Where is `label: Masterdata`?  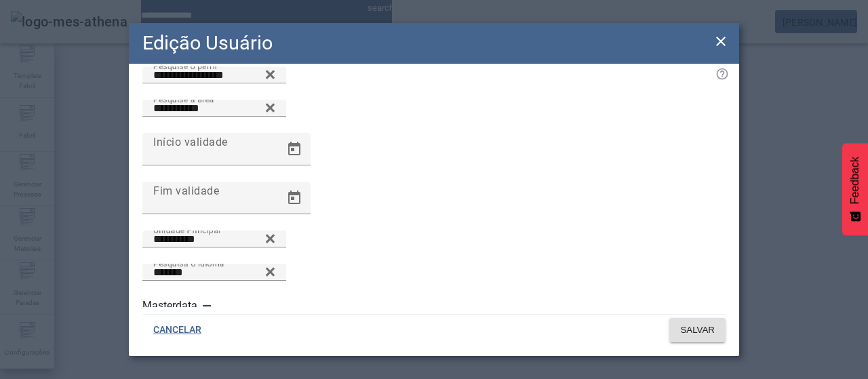
label: Masterdata is located at coordinates (171, 306).